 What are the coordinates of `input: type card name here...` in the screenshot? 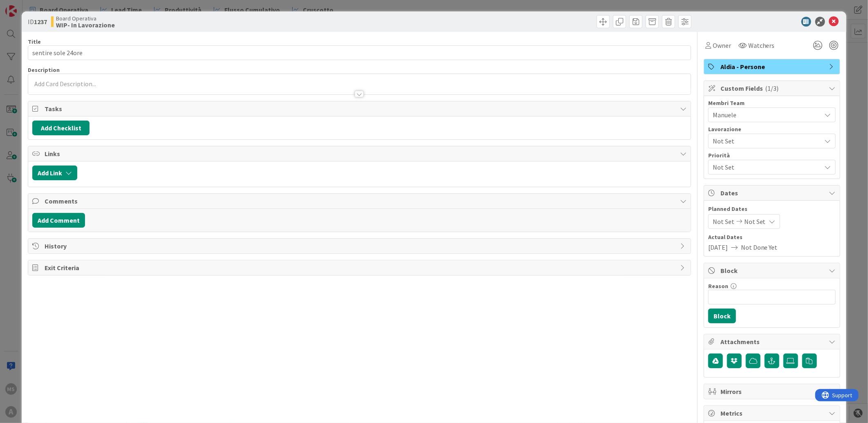 It's located at (359, 52).